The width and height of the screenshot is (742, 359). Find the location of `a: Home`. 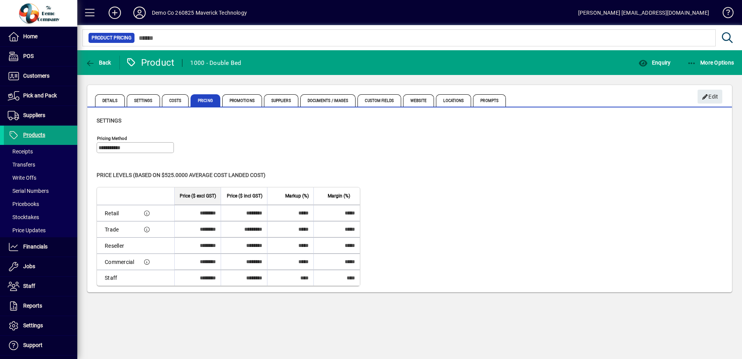

a: Home is located at coordinates (41, 37).